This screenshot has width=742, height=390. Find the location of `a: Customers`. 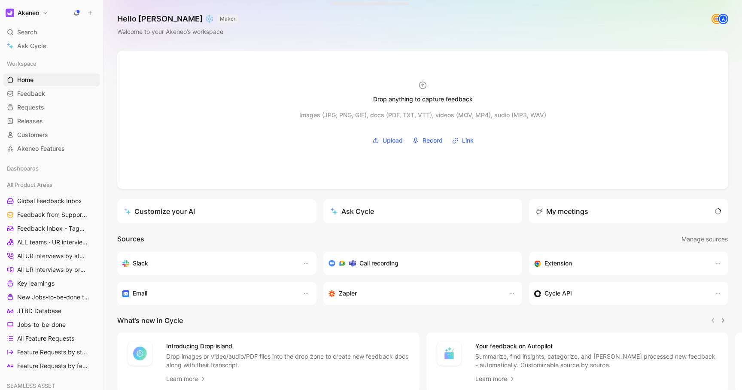

a: Customers is located at coordinates (52, 135).